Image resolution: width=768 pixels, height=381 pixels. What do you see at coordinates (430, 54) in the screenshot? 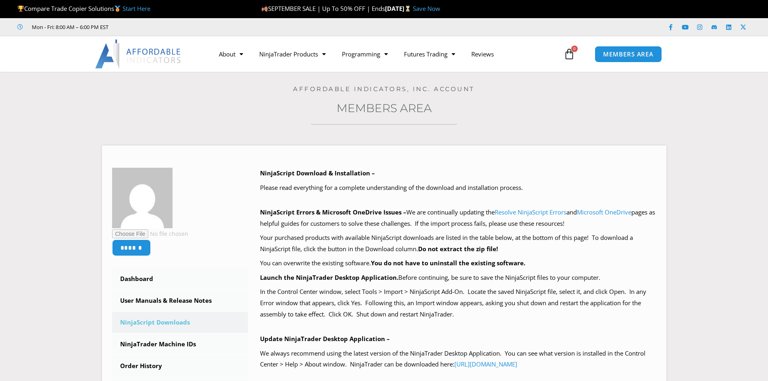
I see `a: Futures Trading` at bounding box center [430, 54].